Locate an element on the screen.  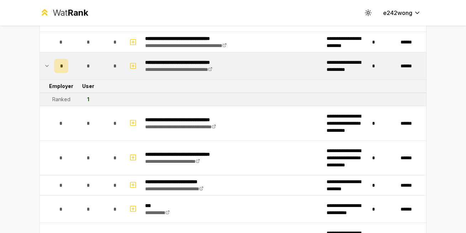
div: Ranked is located at coordinates (61, 99).